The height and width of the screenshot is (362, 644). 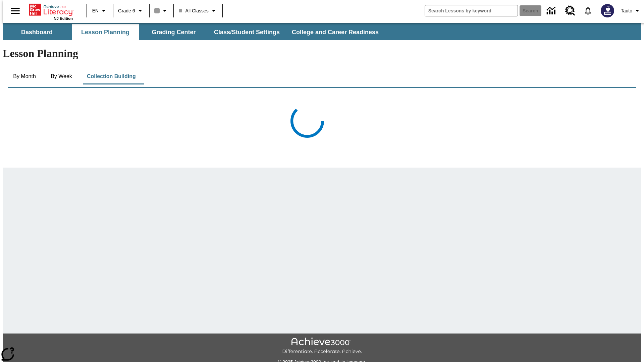 What do you see at coordinates (198, 11) in the screenshot?
I see `button: Class: All Classes, Select your class` at bounding box center [198, 11].